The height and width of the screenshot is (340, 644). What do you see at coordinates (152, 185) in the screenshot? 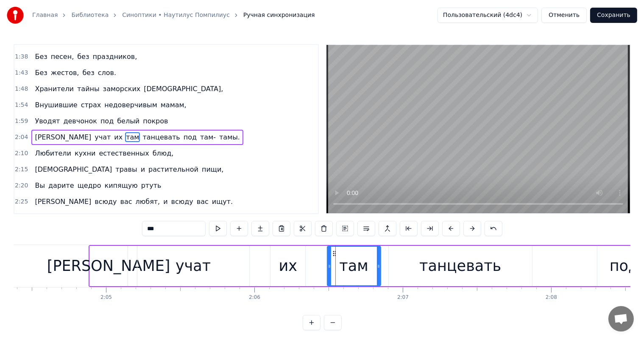
I see `span: ртуть` at bounding box center [152, 185].